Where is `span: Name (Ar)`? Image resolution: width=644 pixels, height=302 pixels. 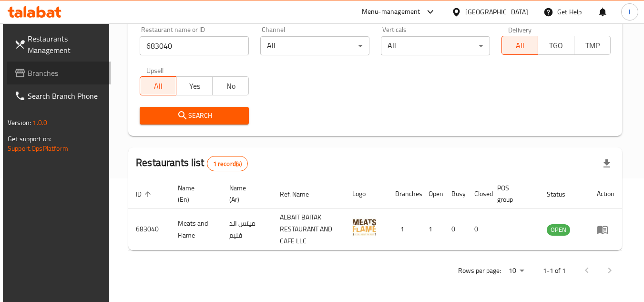 span: Name (Ar) is located at coordinates (245, 194).